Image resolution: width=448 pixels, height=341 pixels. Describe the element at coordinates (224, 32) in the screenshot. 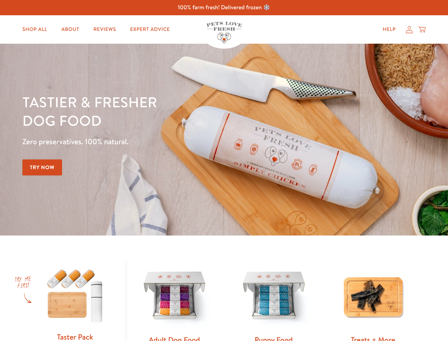

I see `img: Pets Love Fresh` at that location.